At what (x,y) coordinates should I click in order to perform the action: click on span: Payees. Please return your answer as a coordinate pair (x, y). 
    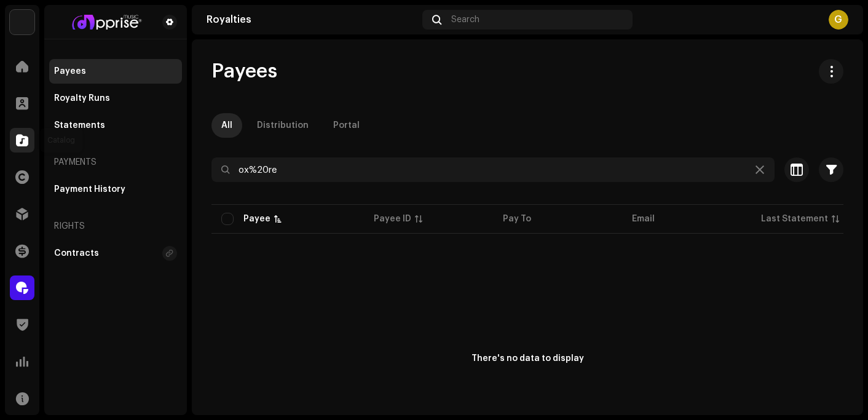
    Looking at the image, I should click on (244, 71).